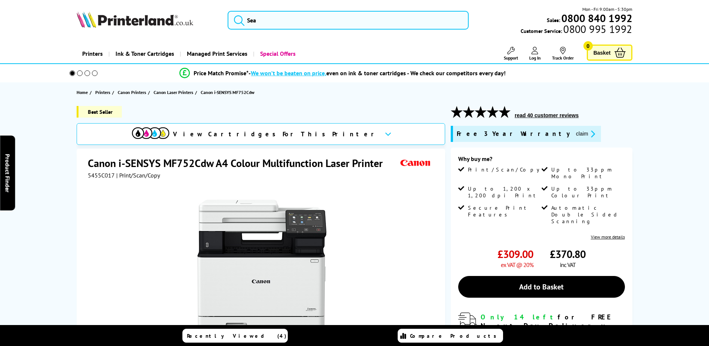 The width and height of the screenshot is (709, 346). Describe the element at coordinates (7, 173) in the screenshot. I see `span: Product Finder` at that location.